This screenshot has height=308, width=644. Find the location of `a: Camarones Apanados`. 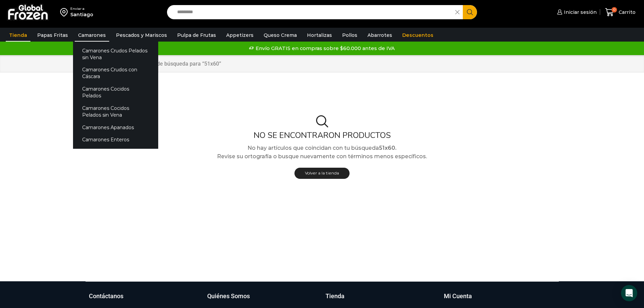

a: Camarones Apanados is located at coordinates (116, 127).